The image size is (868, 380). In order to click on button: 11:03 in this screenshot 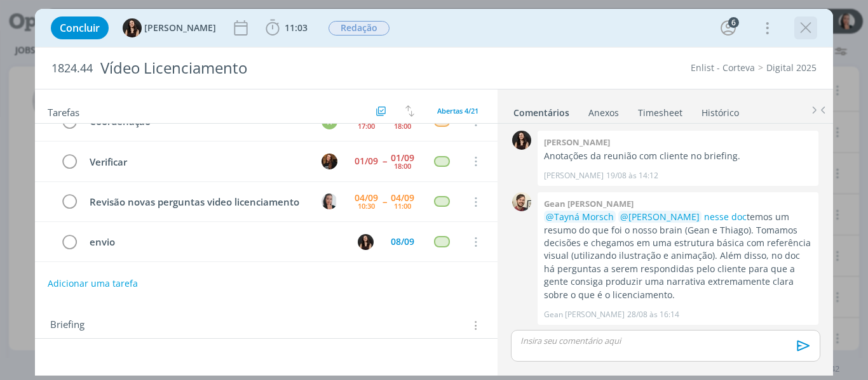, I will do `click(287, 28)`.